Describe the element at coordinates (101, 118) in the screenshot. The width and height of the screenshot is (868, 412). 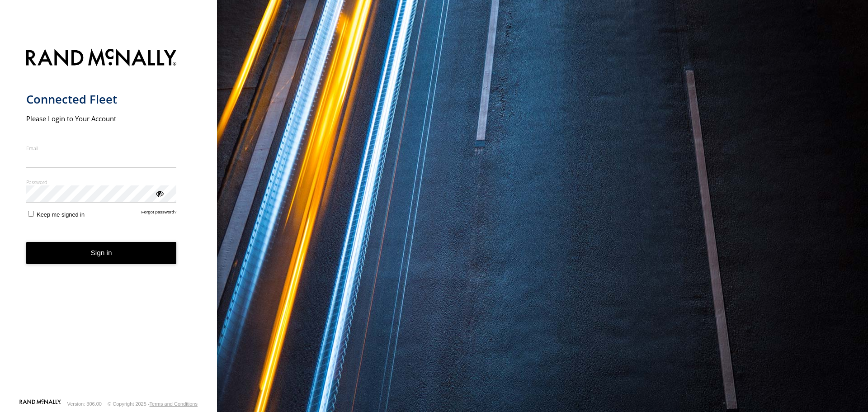
I see `h2: Please Login to Your Account` at that location.